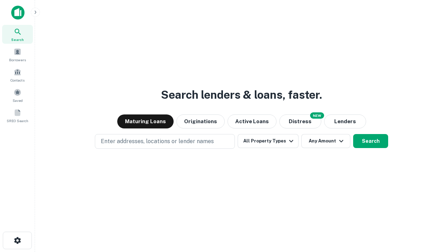 Image resolution: width=448 pixels, height=252 pixels. What do you see at coordinates (17, 100) in the screenshot?
I see `span: Saved` at bounding box center [17, 100].